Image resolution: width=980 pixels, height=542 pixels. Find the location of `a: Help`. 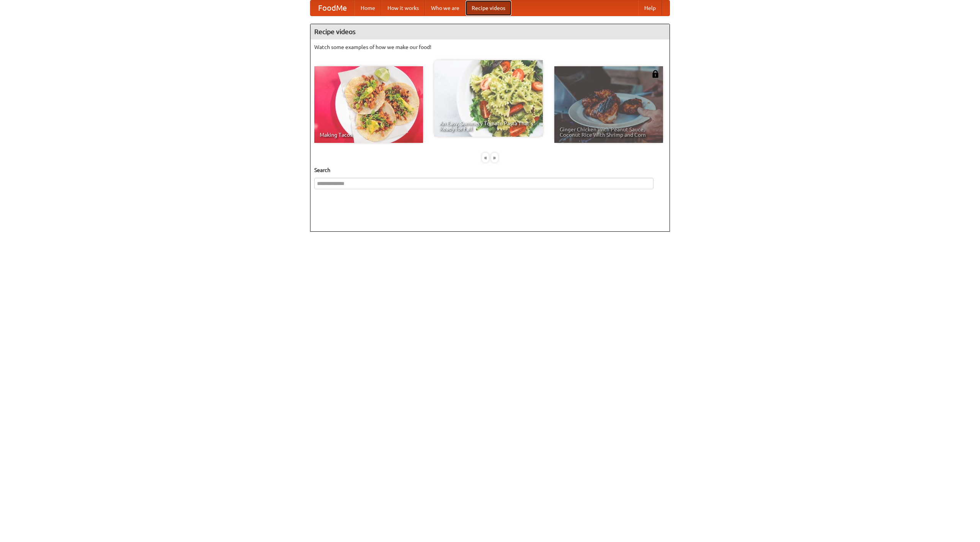

a: Help is located at coordinates (650, 8).